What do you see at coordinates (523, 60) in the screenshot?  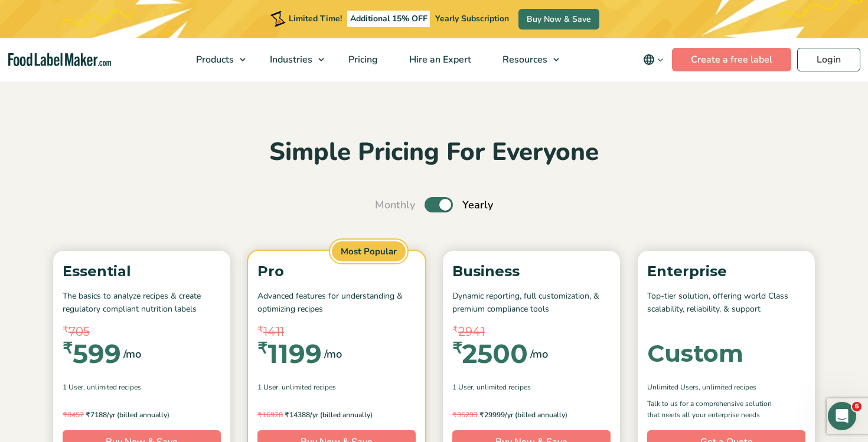 I see `span: Resources` at bounding box center [523, 60].